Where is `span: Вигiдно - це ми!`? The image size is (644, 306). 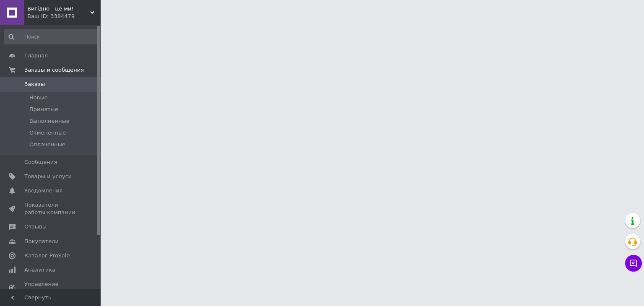
span: Вигiдно - це ми! is located at coordinates (59, 9).